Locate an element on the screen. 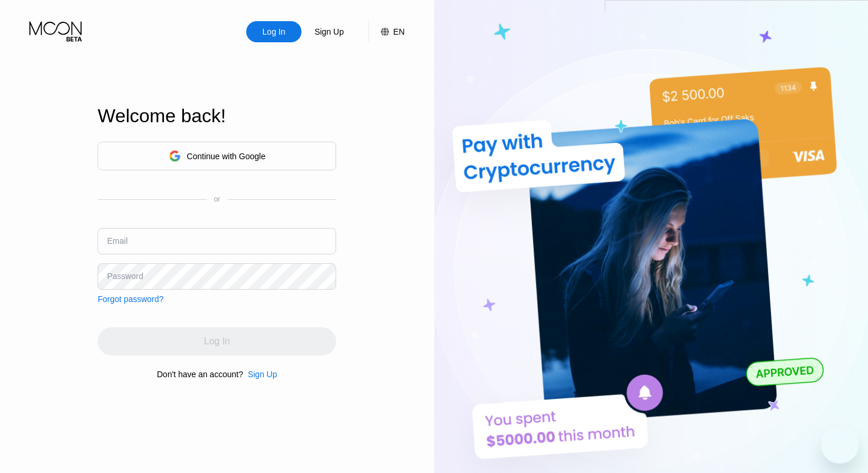 The width and height of the screenshot is (868, 473). div: Forgot password? is located at coordinates (131, 299).